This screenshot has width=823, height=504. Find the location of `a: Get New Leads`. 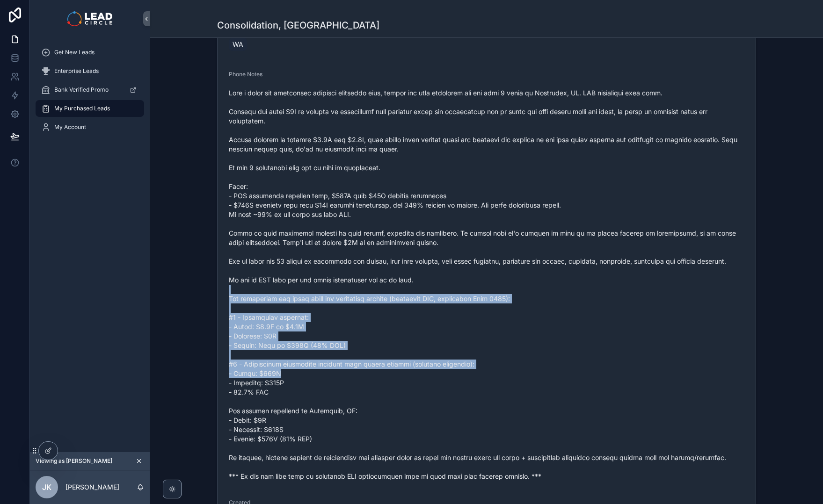

a: Get New Leads is located at coordinates (90, 52).